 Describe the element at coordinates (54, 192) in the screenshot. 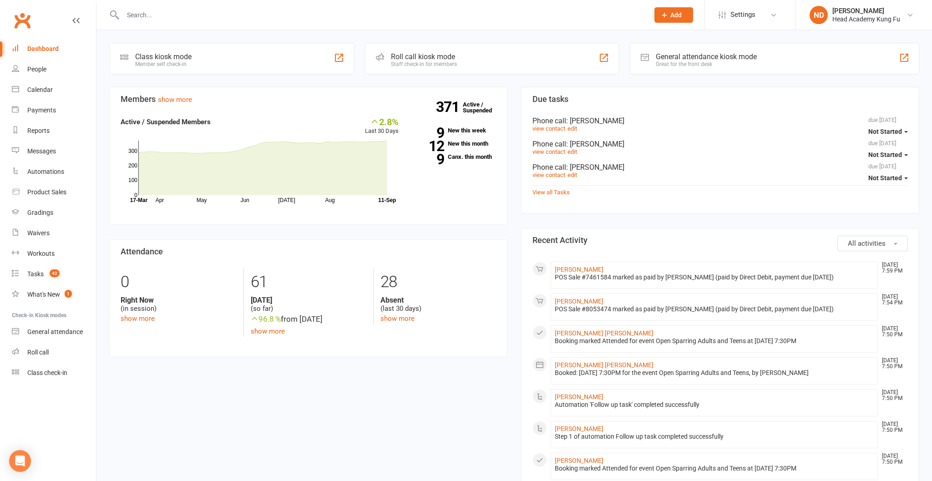

I see `a: Product Sales` at that location.